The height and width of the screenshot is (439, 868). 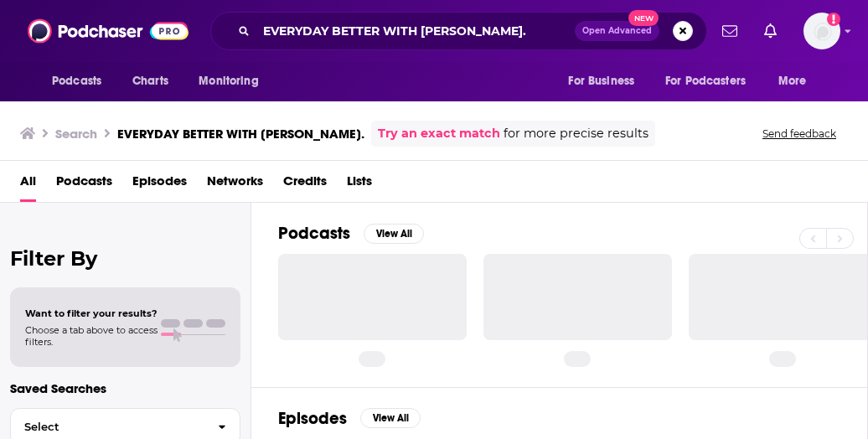 I want to click on h2: Episodes, so click(x=312, y=418).